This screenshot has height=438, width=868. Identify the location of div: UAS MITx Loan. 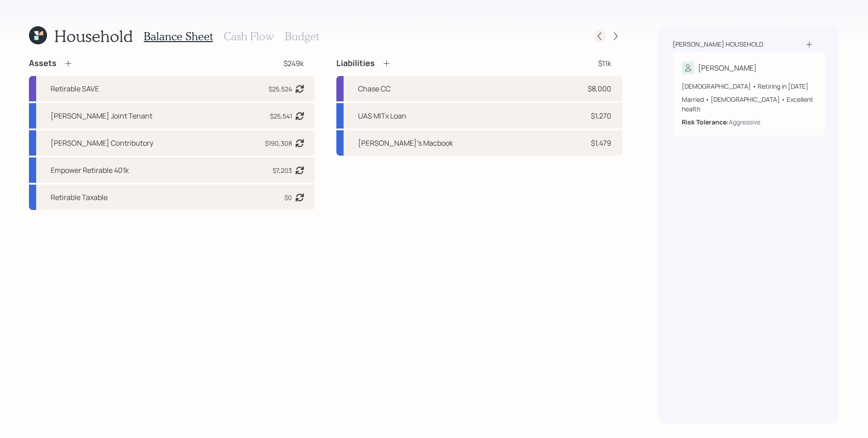
(382, 116).